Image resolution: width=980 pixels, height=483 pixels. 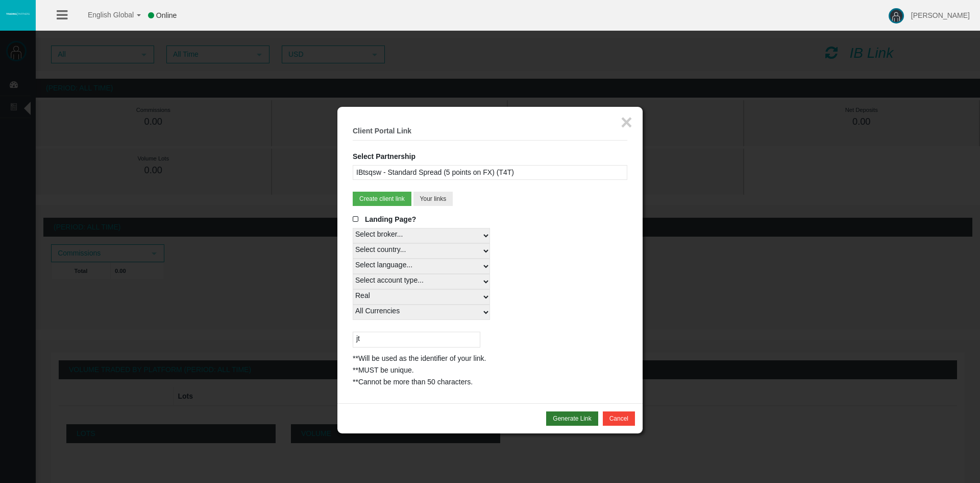 I want to click on label: Select Partnership, so click(x=384, y=157).